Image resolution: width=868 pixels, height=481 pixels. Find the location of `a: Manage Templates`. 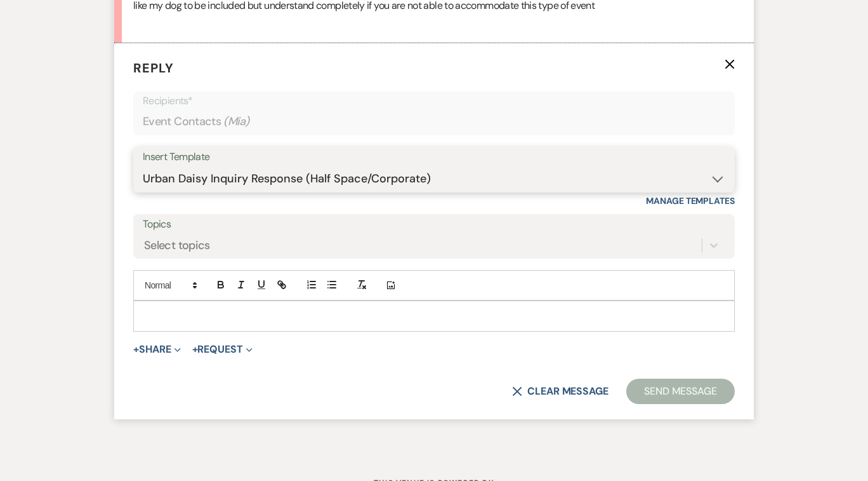

a: Manage Templates is located at coordinates (690, 201).